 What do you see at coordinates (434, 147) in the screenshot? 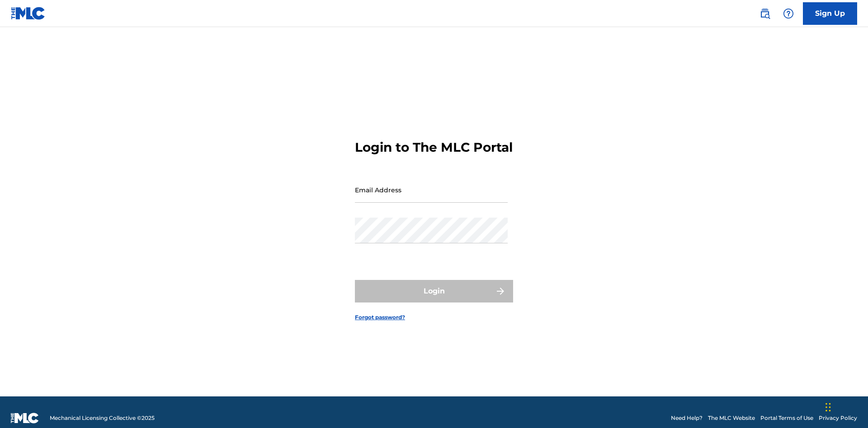
I see `h3: Login to The MLC Portal` at bounding box center [434, 147].